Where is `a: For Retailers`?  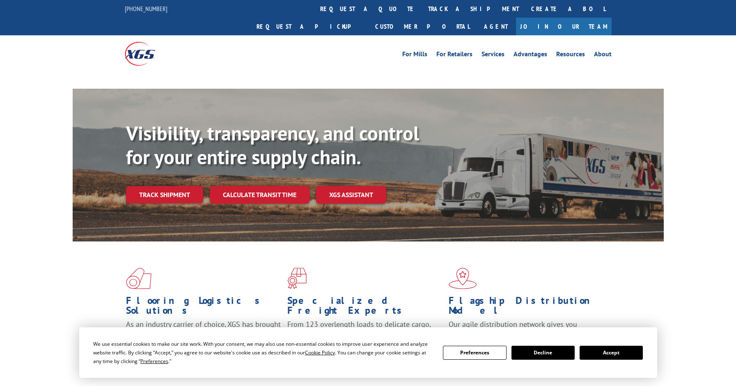
a: For Retailers is located at coordinates (454, 55).